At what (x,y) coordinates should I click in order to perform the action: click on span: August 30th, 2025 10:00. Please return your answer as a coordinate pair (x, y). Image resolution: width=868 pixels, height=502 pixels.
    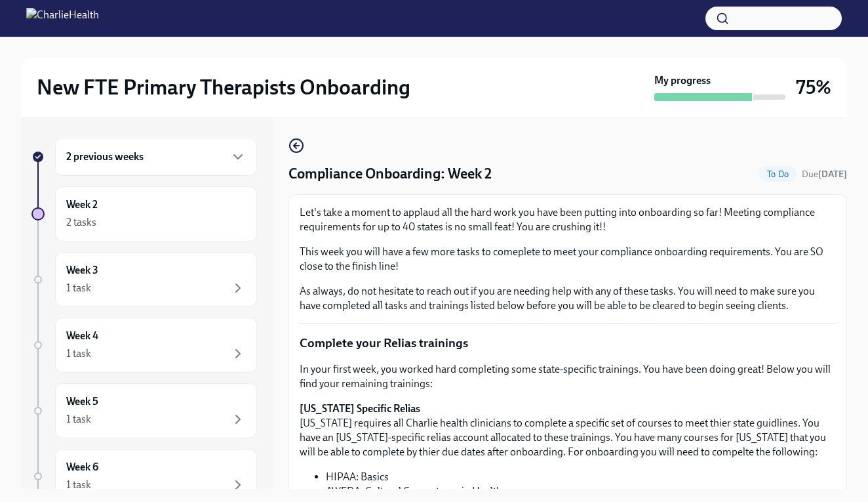
    Looking at the image, I should click on (824, 174).